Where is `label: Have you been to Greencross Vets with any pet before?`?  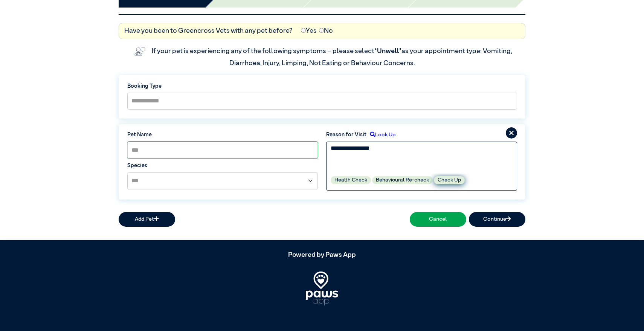
label: Have you been to Greencross Vets with any pet before? is located at coordinates (208, 31).